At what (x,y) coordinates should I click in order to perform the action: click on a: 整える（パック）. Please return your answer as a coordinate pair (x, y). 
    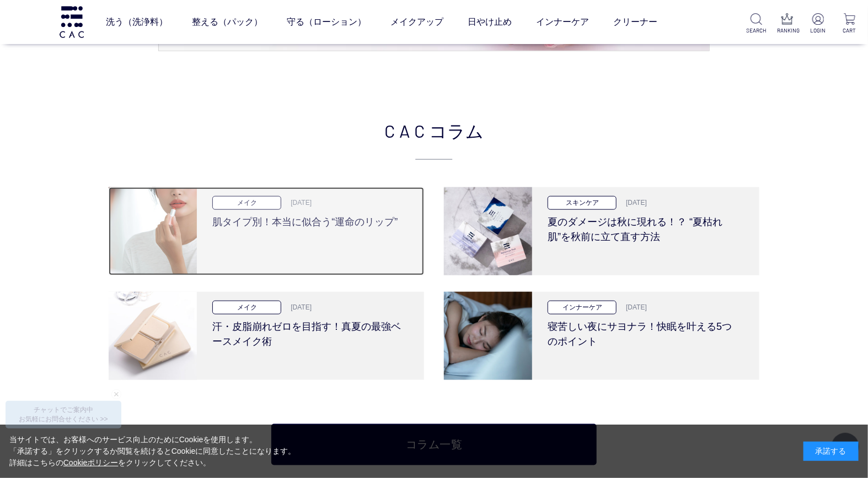
    Looking at the image, I should click on (227, 22).